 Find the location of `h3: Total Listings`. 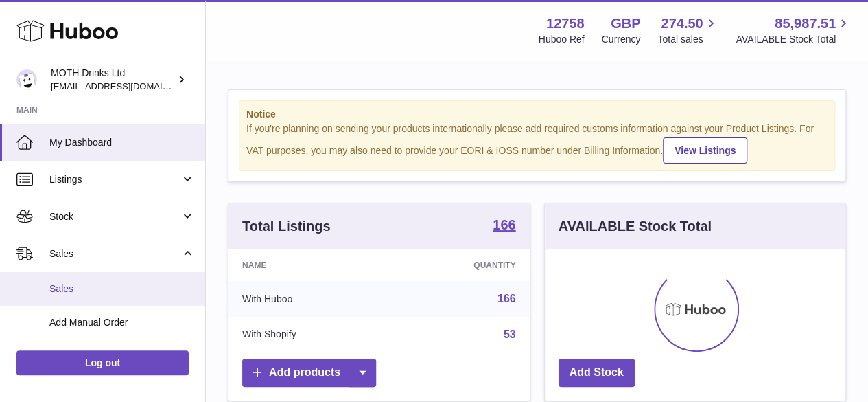

h3: Total Listings is located at coordinates (286, 226).